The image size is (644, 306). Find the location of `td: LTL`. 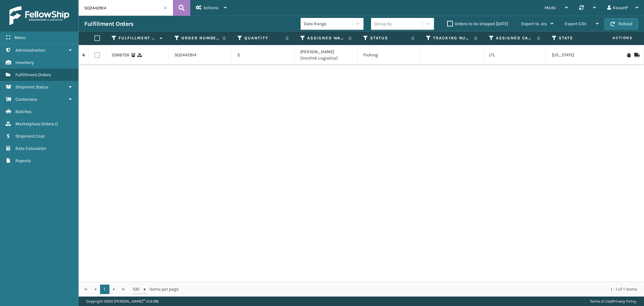

td: LTL is located at coordinates (515, 55).